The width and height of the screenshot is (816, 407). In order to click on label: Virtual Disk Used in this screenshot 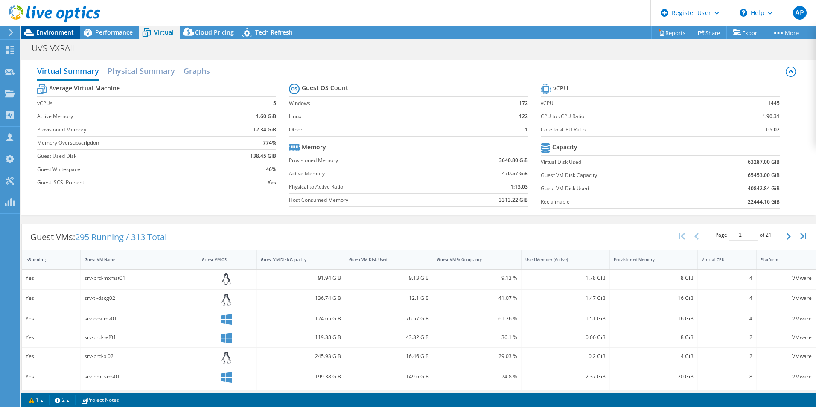, I will do `click(619, 162)`.